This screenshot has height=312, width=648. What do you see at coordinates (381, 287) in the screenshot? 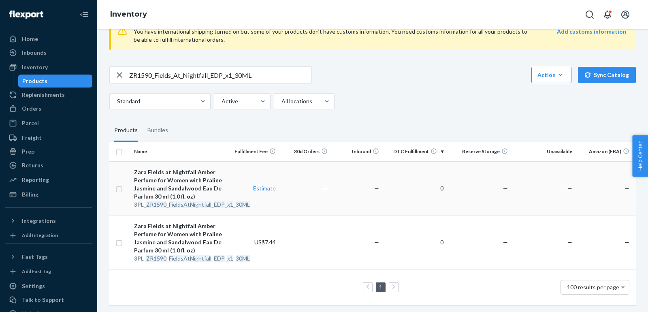
I see `a: Page 1 is your current page` at bounding box center [381, 287].